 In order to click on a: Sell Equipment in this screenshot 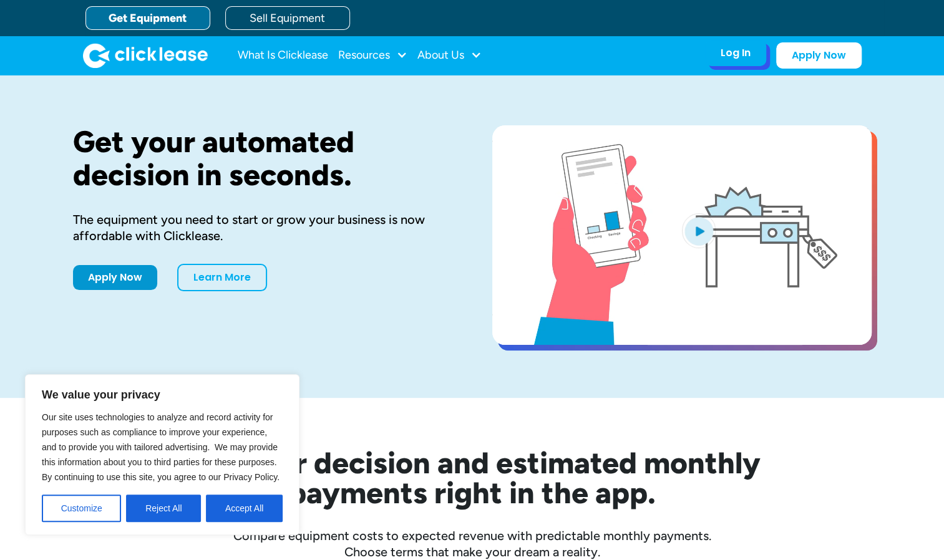, I will do `click(287, 18)`.